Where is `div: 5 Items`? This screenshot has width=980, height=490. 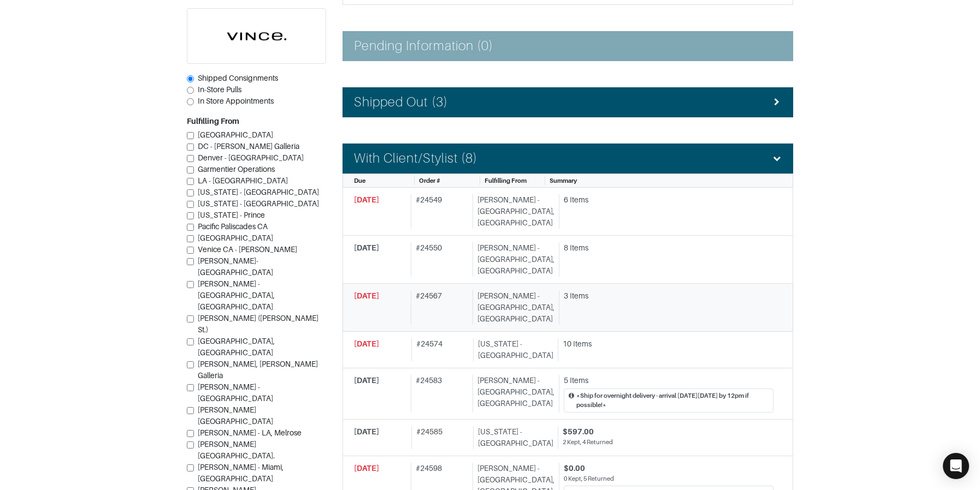 div: 5 Items is located at coordinates (669, 380).